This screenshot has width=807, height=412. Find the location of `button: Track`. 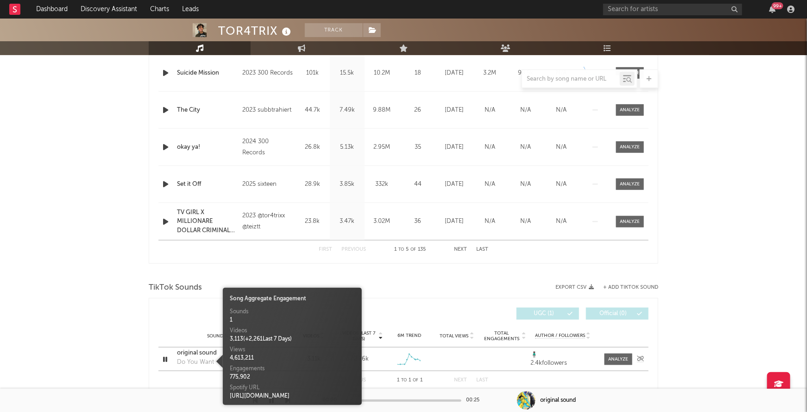

button: Track is located at coordinates (333, 30).